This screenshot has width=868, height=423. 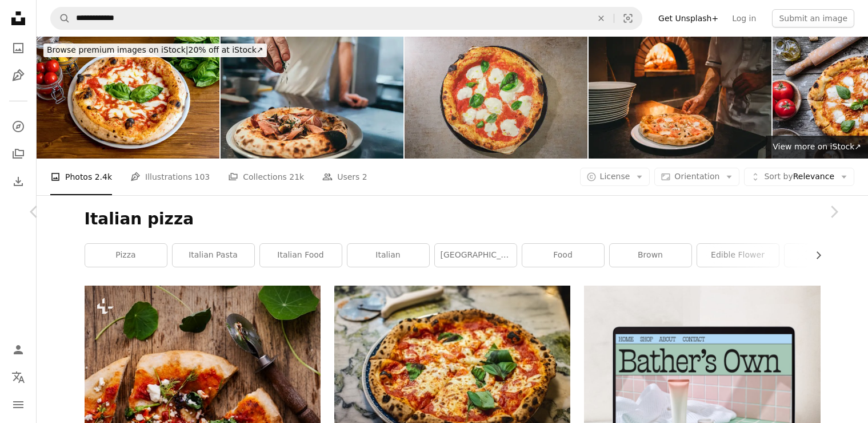 I want to click on a: italian food, so click(x=300, y=255).